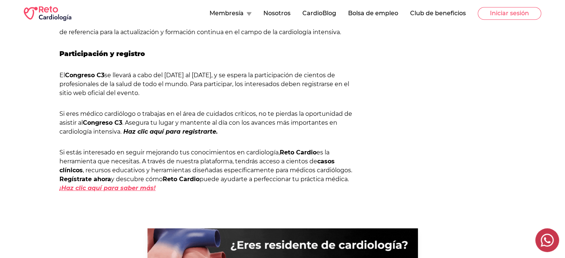 This screenshot has height=258, width=565. What do you see at coordinates (319, 13) in the screenshot?
I see `button: CardioBlog` at bounding box center [319, 13].